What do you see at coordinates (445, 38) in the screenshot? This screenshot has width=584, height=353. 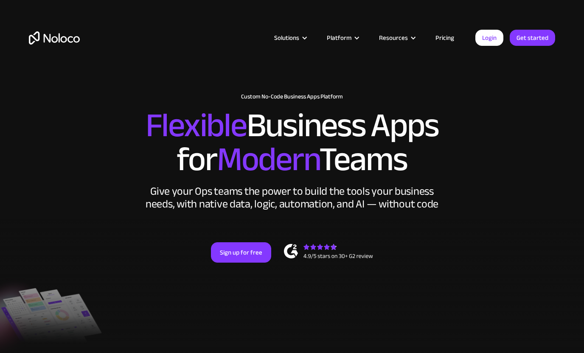 I see `a: Pricing` at bounding box center [445, 38].